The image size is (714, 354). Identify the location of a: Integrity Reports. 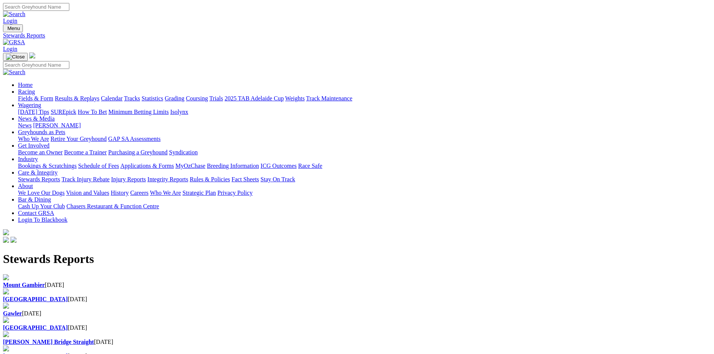
(168, 179).